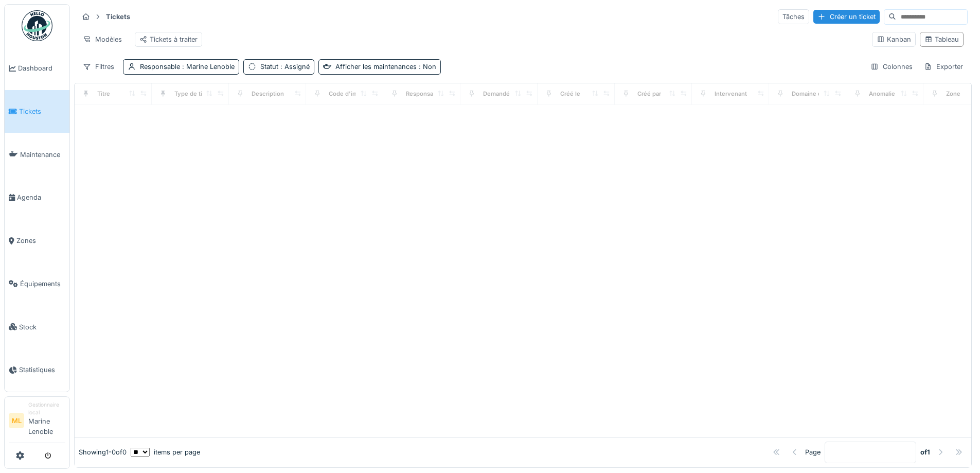 The image size is (980, 473). What do you see at coordinates (37, 241) in the screenshot?
I see `a: Zones` at bounding box center [37, 241].